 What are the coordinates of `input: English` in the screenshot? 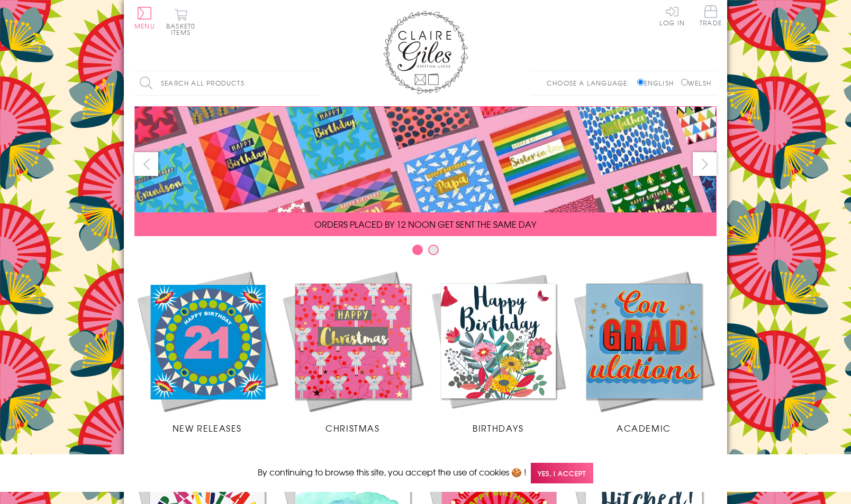 It's located at (640, 82).